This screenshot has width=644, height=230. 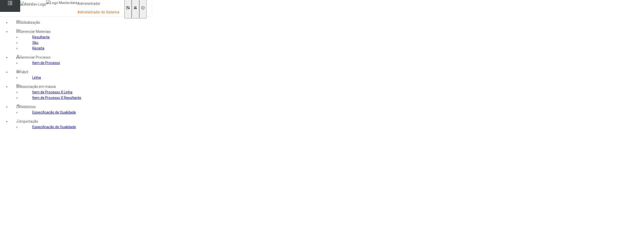 What do you see at coordinates (28, 107) in the screenshot?
I see `span: Relatórios` at bounding box center [28, 107].